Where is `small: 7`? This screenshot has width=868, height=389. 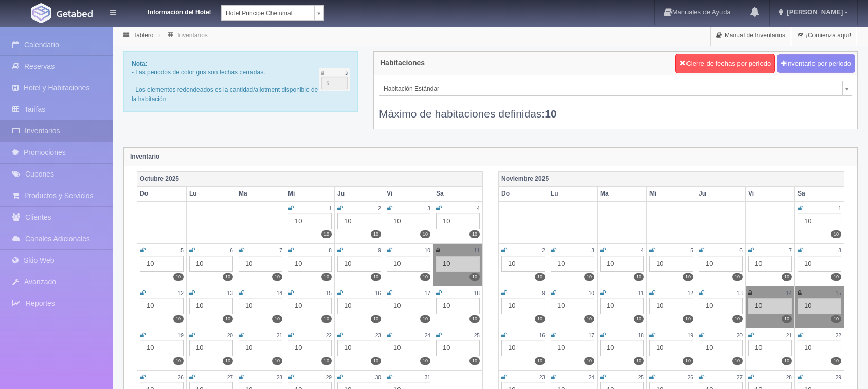
small: 7 is located at coordinates (790, 251).